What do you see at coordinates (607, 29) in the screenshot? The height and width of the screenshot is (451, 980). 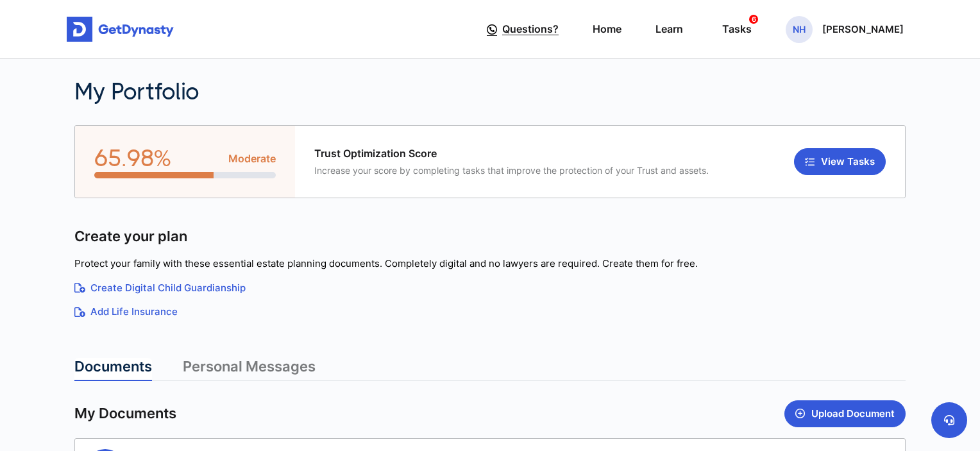 I see `a: Home` at bounding box center [607, 29].